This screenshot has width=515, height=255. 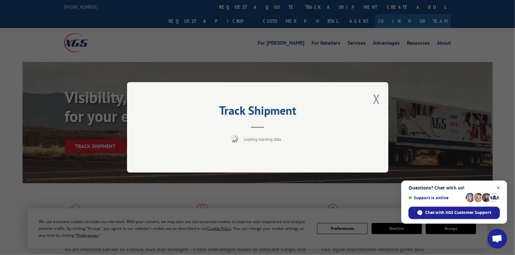 What do you see at coordinates (498, 239) in the screenshot?
I see `div: Open chat` at bounding box center [498, 239].